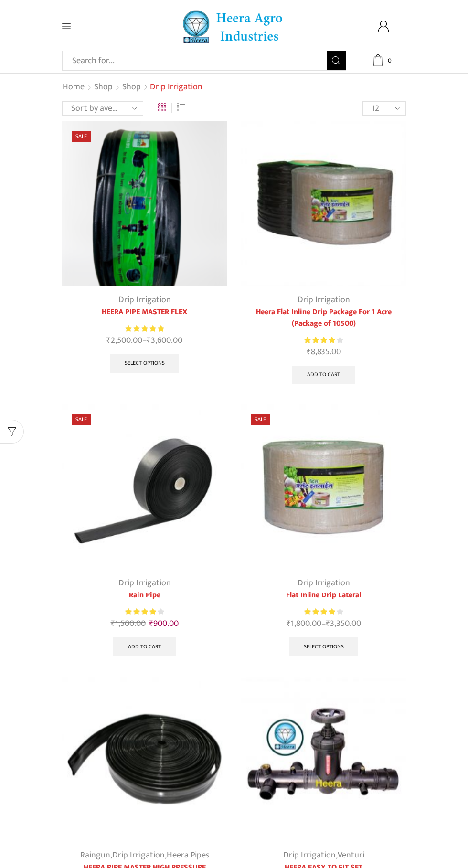  What do you see at coordinates (176, 87) in the screenshot?
I see `h1: Drip Irrigation` at bounding box center [176, 87].